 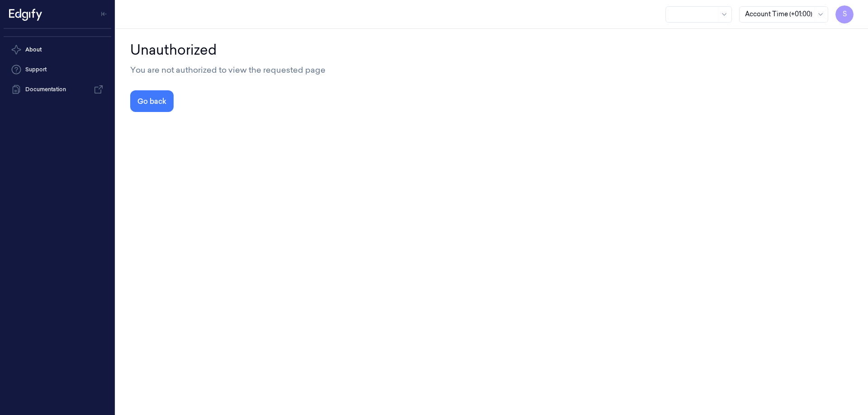 What do you see at coordinates (492, 50) in the screenshot?
I see `div: Unauthorized` at bounding box center [492, 50].